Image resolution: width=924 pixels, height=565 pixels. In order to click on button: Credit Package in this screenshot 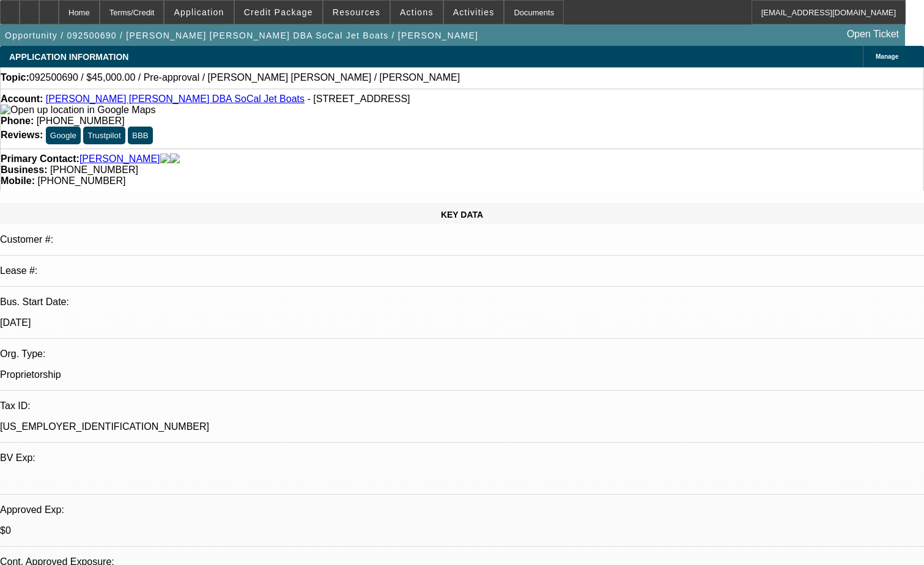, I will do `click(279, 13)`.